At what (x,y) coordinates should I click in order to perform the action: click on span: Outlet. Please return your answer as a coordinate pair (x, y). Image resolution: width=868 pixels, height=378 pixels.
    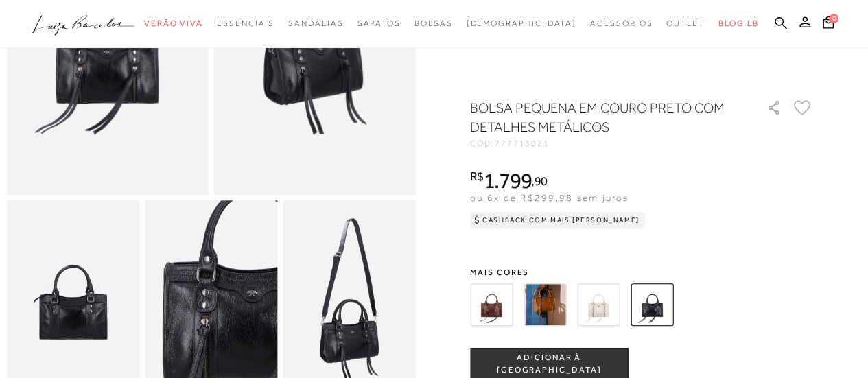
    Looking at the image, I should click on (685, 24).